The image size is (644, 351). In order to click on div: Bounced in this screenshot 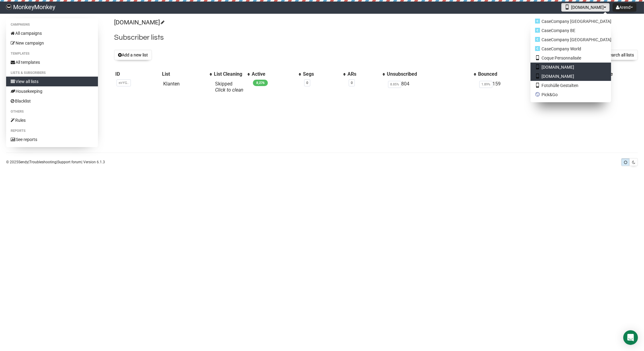, I will do `click(507, 74)`.